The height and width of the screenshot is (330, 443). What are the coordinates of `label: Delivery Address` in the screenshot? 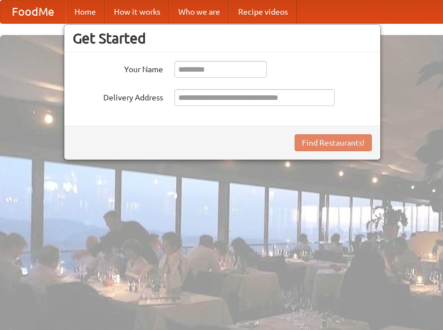 It's located at (118, 96).